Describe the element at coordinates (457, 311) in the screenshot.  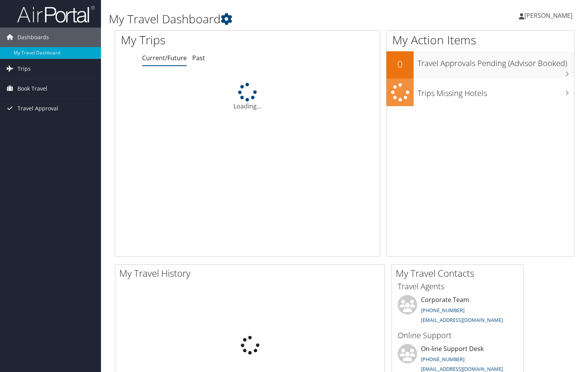
I see `li: Corporate Team` at that location.